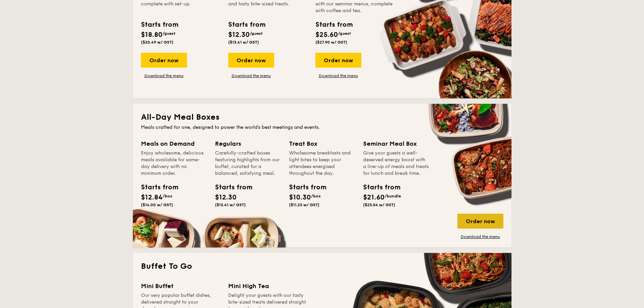 Image resolution: width=644 pixels, height=308 pixels. What do you see at coordinates (396, 144) in the screenshot?
I see `div: Seminar Meal Box` at bounding box center [396, 144].